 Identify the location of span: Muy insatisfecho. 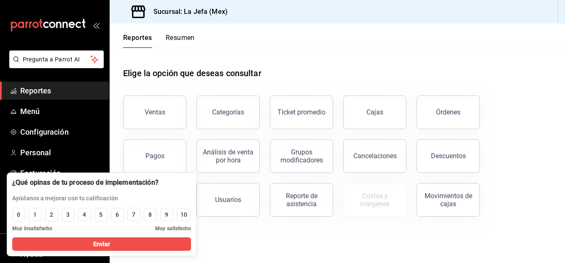
(32, 229).